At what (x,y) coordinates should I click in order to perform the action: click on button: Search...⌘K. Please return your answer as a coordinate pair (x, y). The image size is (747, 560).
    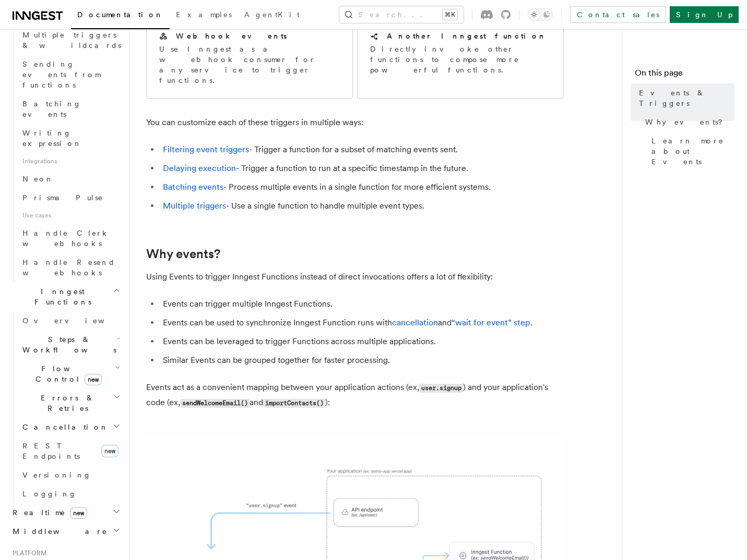
    Looking at the image, I should click on (401, 15).